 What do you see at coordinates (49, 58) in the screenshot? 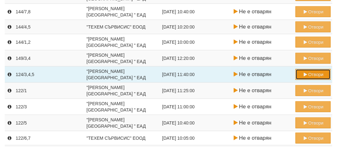
I see `td: 149/3,4` at bounding box center [49, 58].